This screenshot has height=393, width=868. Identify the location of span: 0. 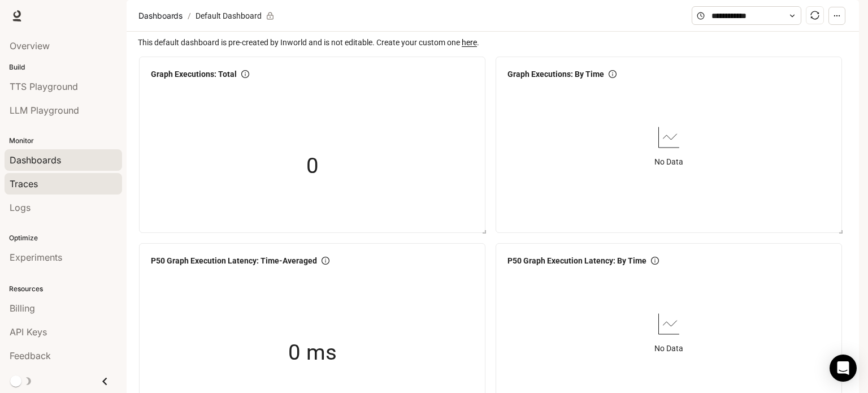
(313, 166).